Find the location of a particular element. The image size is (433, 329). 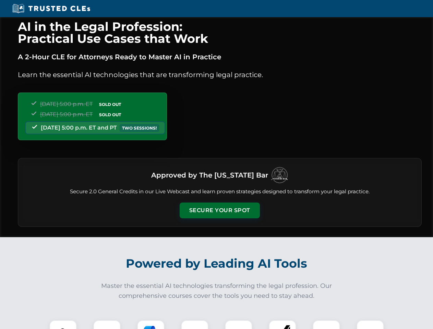

p: A 2-Hour CLE for Attorneys Ready to Master AI in Practice is located at coordinates (220, 57).